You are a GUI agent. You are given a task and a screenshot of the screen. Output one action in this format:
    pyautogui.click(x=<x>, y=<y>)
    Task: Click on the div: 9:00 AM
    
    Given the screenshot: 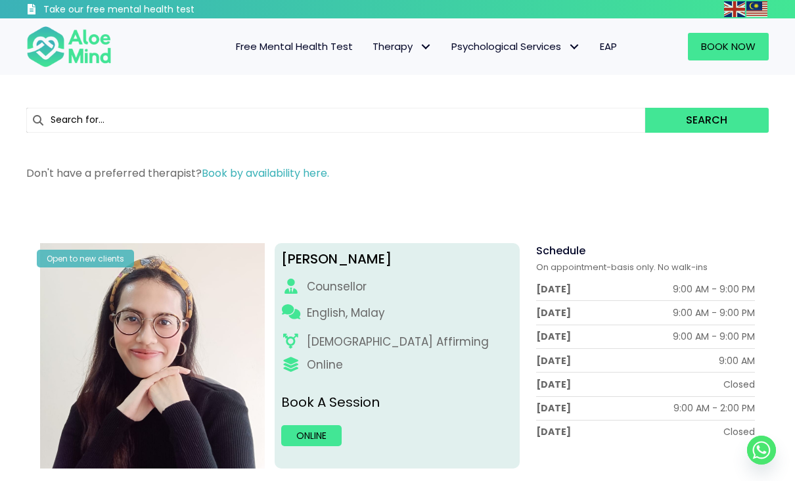 What is the action you would take?
    pyautogui.click(x=737, y=361)
    